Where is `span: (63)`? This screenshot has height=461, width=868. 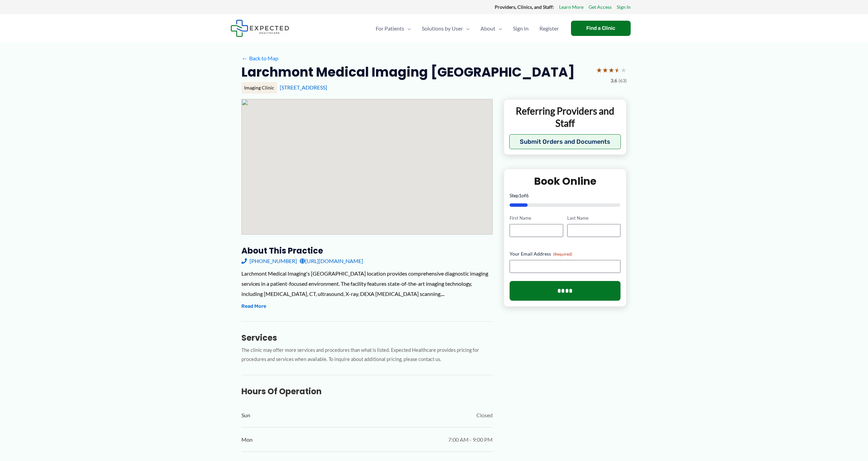
span: (63) is located at coordinates (623, 81).